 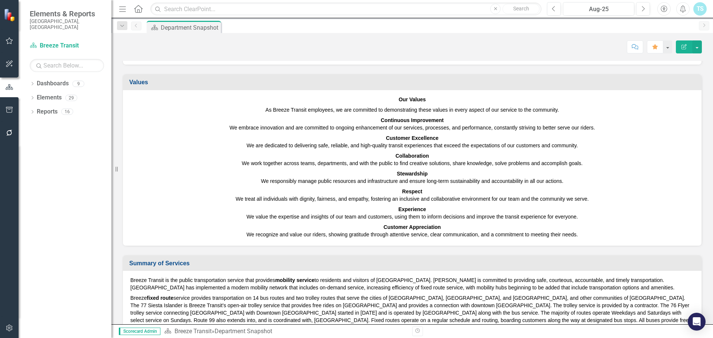 What do you see at coordinates (412, 100) in the screenshot?
I see `strong: Our Values` at bounding box center [412, 100].